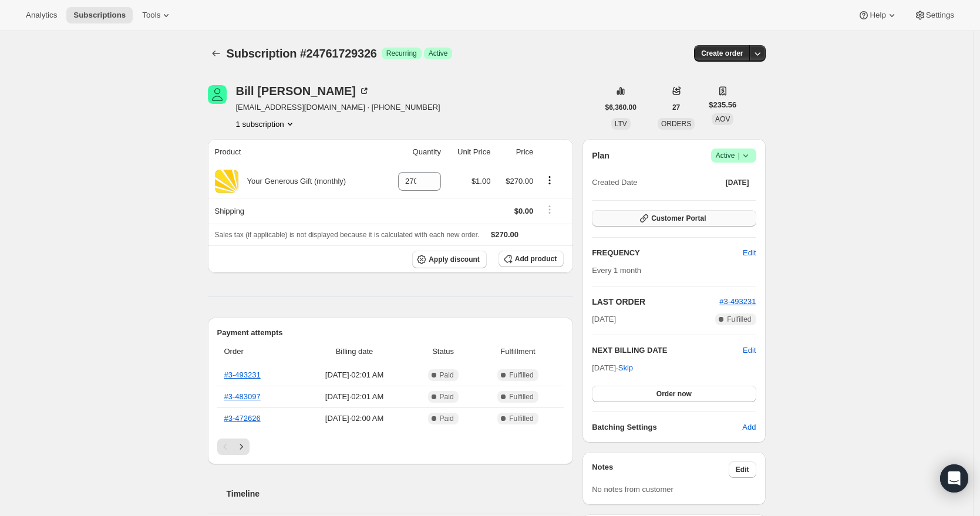 This screenshot has width=980, height=516. Describe the element at coordinates (722, 53) in the screenshot. I see `button: Create order` at that location.